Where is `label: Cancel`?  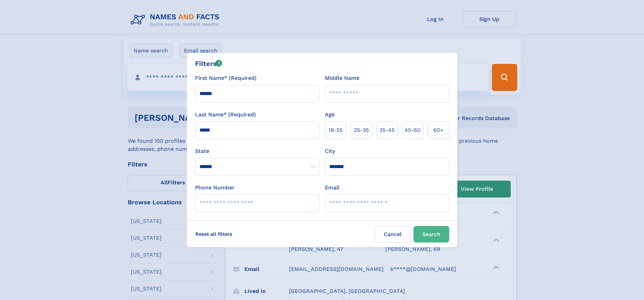
label: Cancel is located at coordinates (393, 234).